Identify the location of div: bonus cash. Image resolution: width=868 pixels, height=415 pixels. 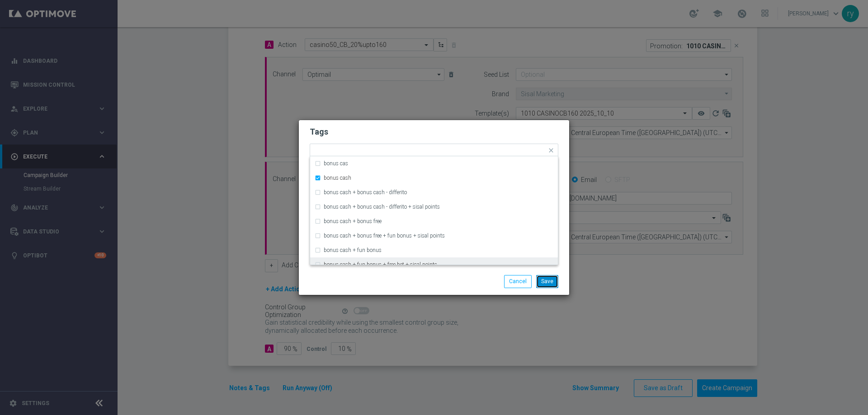
(434, 178).